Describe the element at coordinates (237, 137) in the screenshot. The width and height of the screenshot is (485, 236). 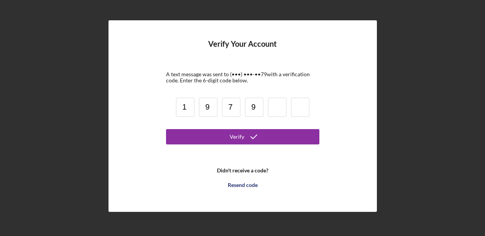
I see `div: Verify` at that location.